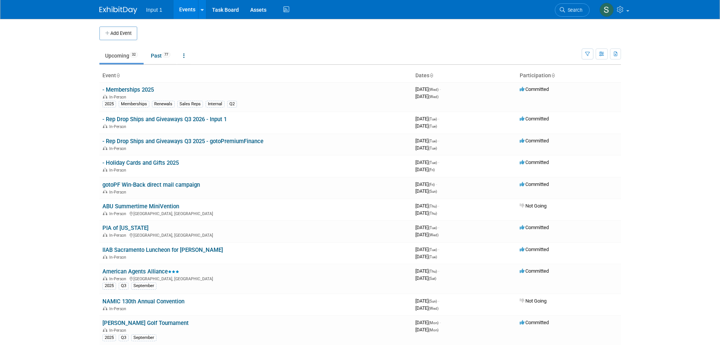 The height and width of the screenshot is (345, 720). Describe the element at coordinates (118, 10) in the screenshot. I see `img: ExhibitDay` at that location.